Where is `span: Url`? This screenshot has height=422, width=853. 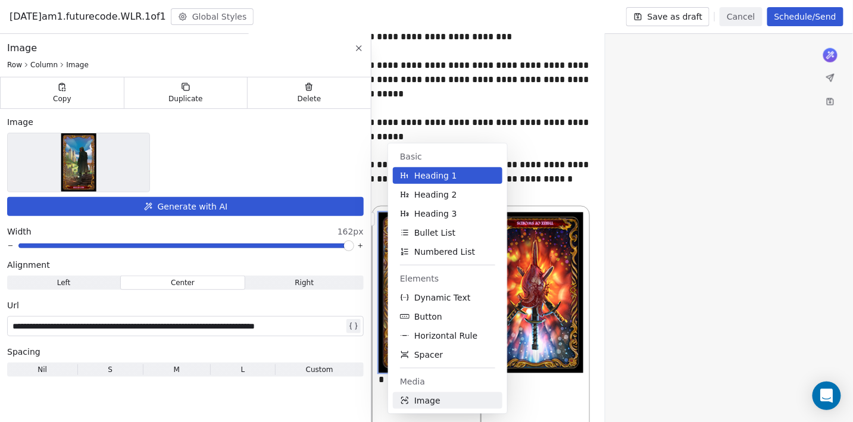
span: Url is located at coordinates (13, 305).